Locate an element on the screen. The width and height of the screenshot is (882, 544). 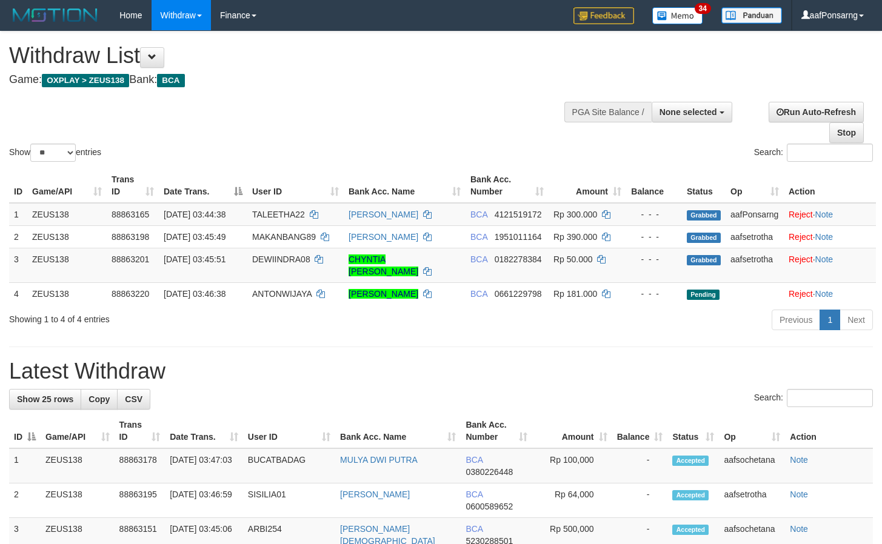
span: OXPLAY > ZEUS138 is located at coordinates (85, 81).